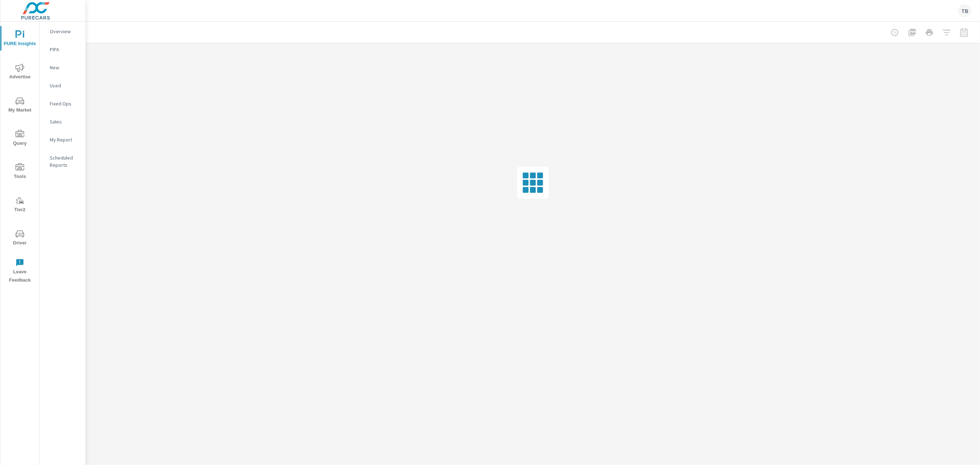 The height and width of the screenshot is (465, 980). I want to click on span: Leave Feedback, so click(20, 271).